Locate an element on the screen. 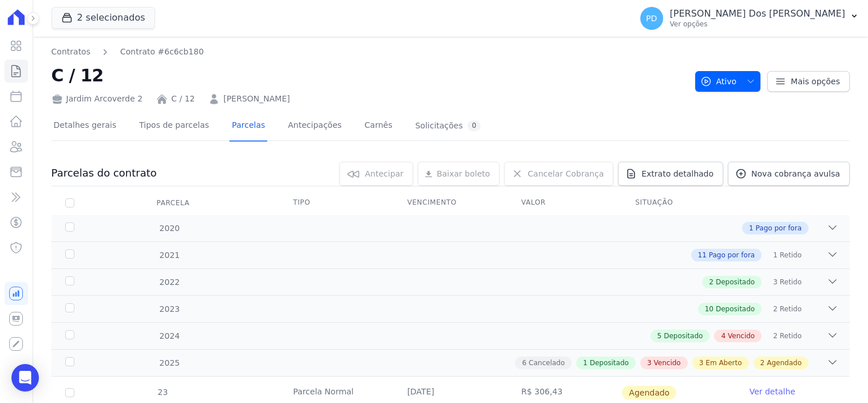  a: C / 12 is located at coordinates (183, 98).